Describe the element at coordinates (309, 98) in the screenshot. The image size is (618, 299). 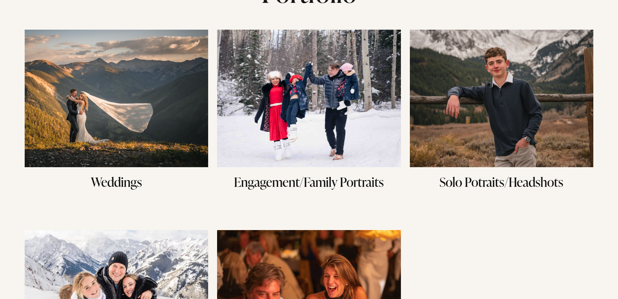
I see `img: Engagement/Family Portraits` at that location.